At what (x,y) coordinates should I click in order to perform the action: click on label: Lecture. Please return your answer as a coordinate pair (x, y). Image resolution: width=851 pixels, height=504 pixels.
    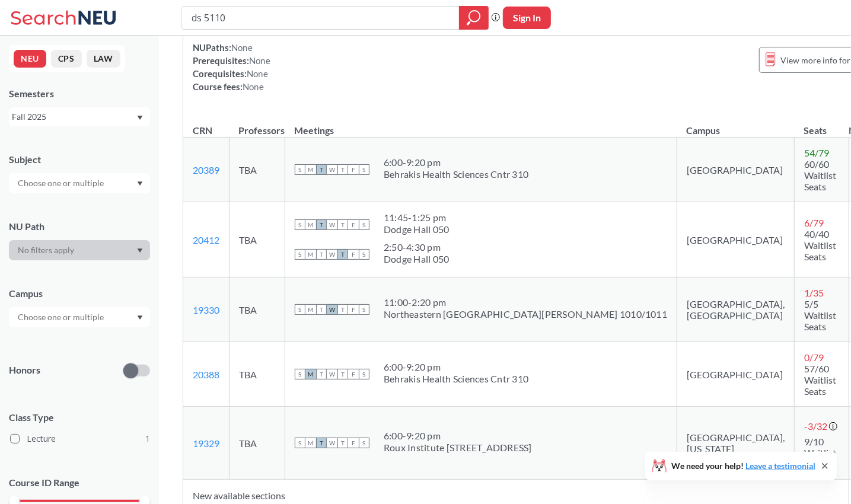
    Looking at the image, I should click on (80, 439).